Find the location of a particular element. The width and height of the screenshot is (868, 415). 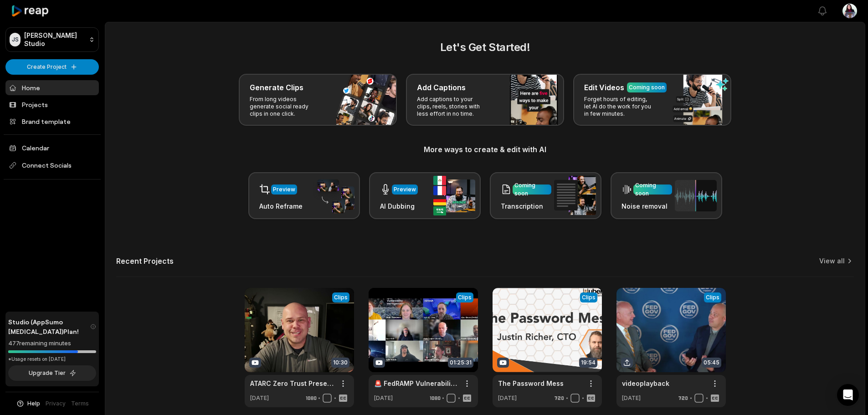

a: ATARC Zero Trust Presentation is located at coordinates (292, 383).